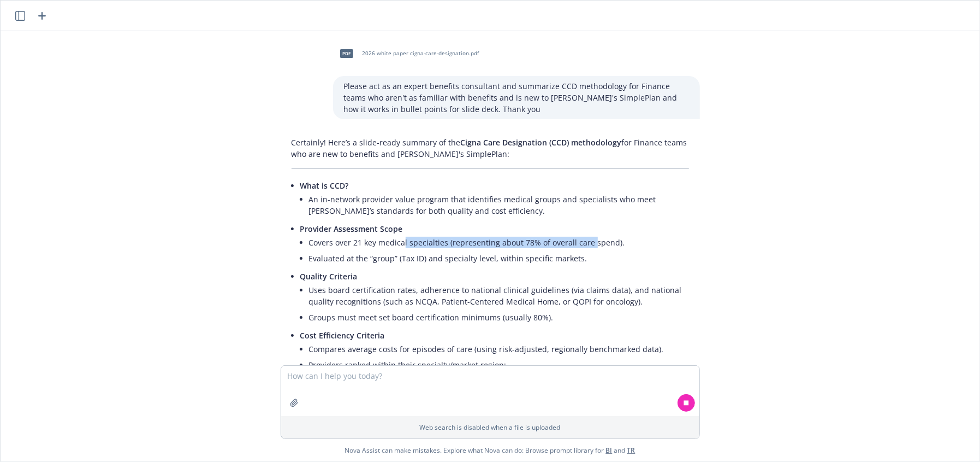 The height and width of the screenshot is (462, 980). What do you see at coordinates (499, 258) in the screenshot?
I see `li: Evaluated at the “group” (Tax ID) and specialty level, within specific markets.` at bounding box center [499, 258].